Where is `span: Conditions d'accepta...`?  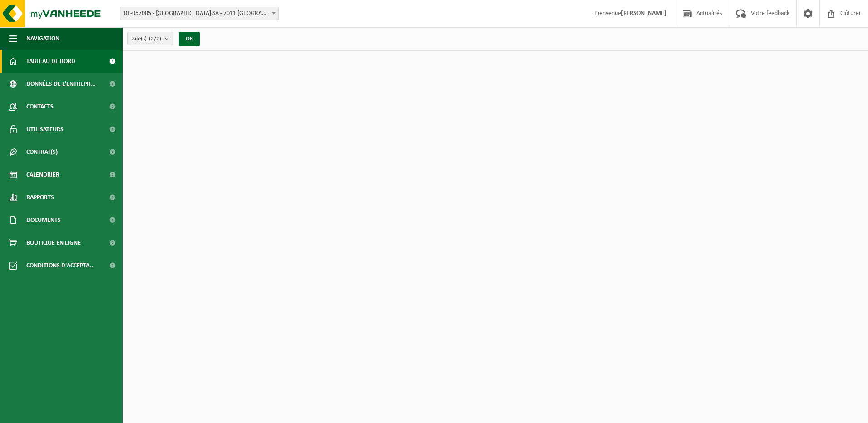 span: Conditions d'accepta... is located at coordinates (61, 265).